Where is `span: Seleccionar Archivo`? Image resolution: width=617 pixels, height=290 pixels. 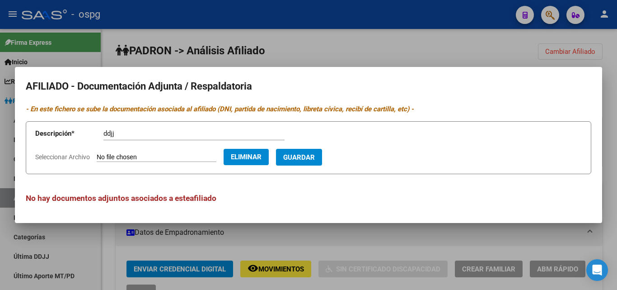
span: Seleccionar Archivo is located at coordinates (62, 157).